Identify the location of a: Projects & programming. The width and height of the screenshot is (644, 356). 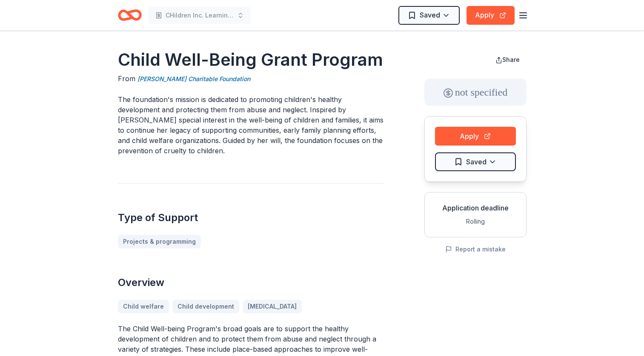
(159, 241).